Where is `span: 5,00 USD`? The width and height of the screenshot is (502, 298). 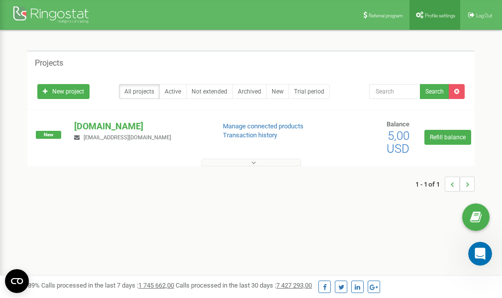 span: 5,00 USD is located at coordinates (398, 142).